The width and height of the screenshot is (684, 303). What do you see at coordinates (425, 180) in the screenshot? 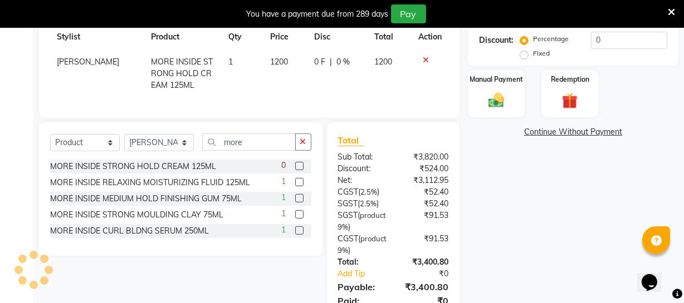
I see `div: ₹3,112.95` at bounding box center [425, 180].